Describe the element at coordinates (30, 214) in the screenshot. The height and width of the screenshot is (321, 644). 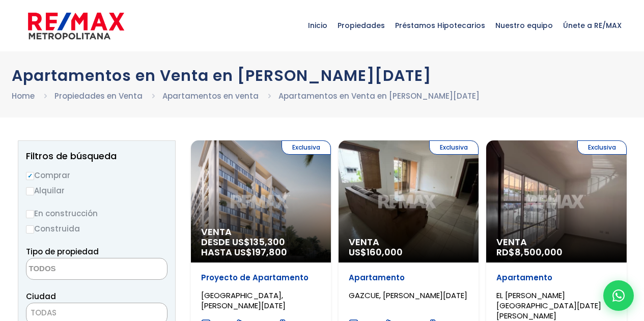
I see `input: En construcción` at that location.